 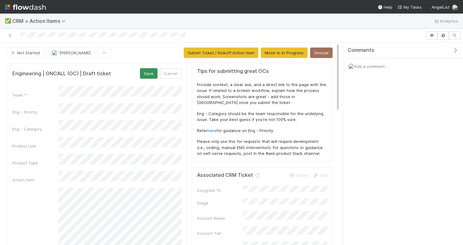 What do you see at coordinates (149, 73) in the screenshot?
I see `button: Save` at bounding box center [149, 73].